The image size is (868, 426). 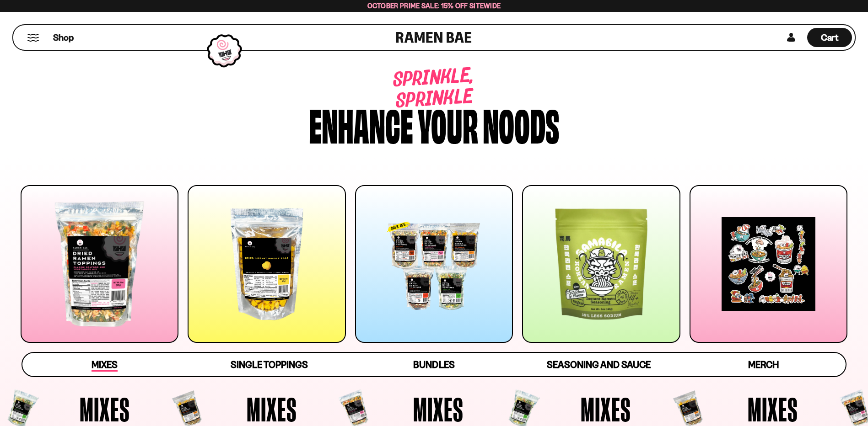 What do you see at coordinates (520, 124) in the screenshot?
I see `div: noods` at bounding box center [520, 124].